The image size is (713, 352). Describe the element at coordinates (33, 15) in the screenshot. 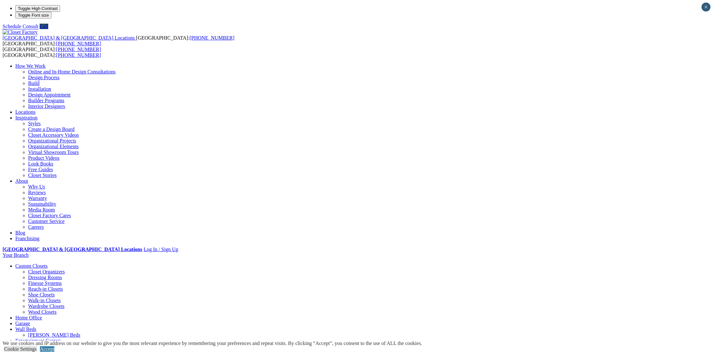

I see `button: Toggle Font size` at that location.